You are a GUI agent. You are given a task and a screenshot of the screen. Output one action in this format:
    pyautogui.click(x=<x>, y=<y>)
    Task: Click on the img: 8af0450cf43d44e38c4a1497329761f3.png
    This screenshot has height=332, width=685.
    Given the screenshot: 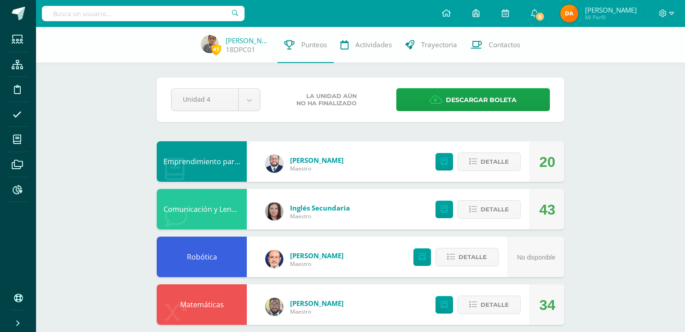 What is the action you would take?
    pyautogui.click(x=274, y=212)
    